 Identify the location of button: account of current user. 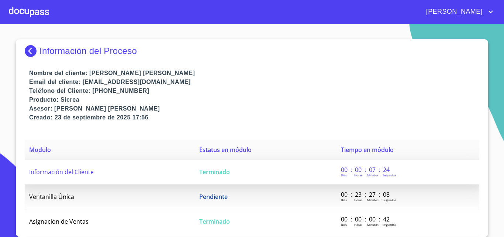
(458, 12).